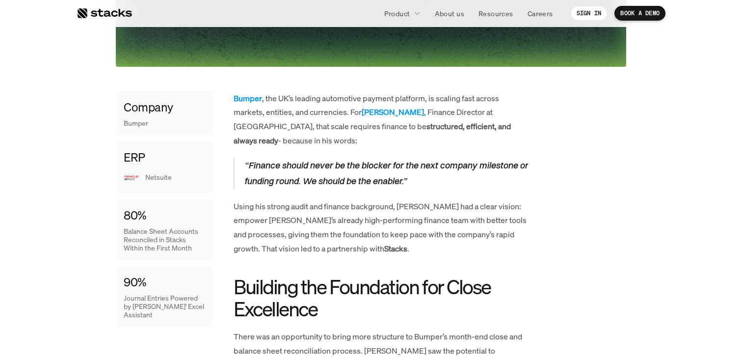 Image resolution: width=742 pixels, height=361 pixels. Describe the element at coordinates (449, 13) in the screenshot. I see `p: About us` at that location.